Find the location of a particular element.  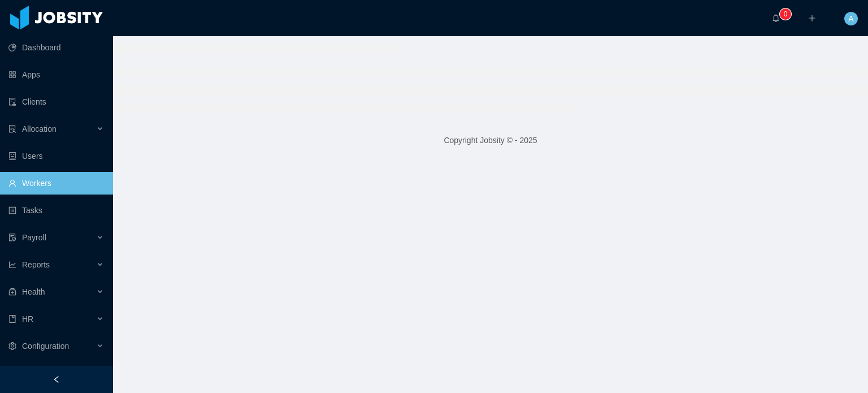

i: icon: line-chart is located at coordinates (12, 265).